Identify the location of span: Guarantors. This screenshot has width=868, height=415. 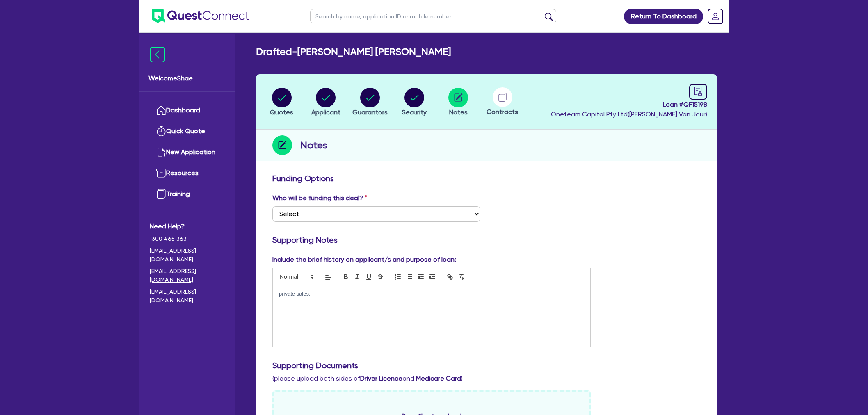
(370, 112).